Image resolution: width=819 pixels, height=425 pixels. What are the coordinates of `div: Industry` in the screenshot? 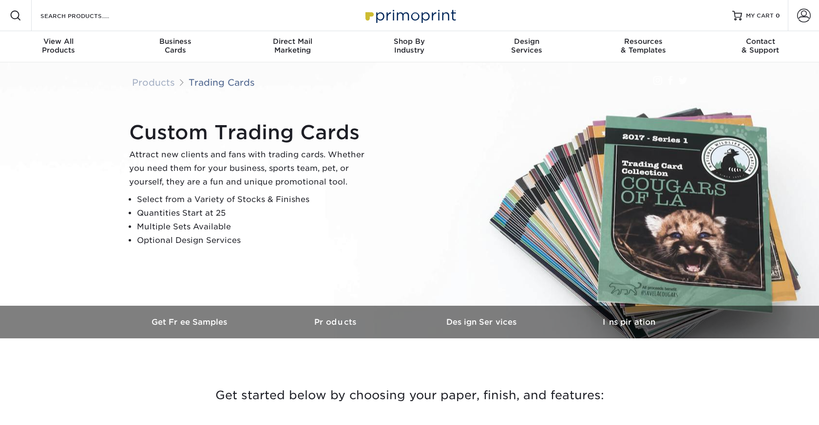 It's located at (409, 46).